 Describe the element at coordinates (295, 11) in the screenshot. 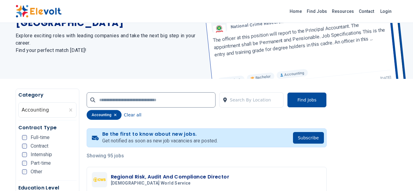

I see `a: Home` at that location.